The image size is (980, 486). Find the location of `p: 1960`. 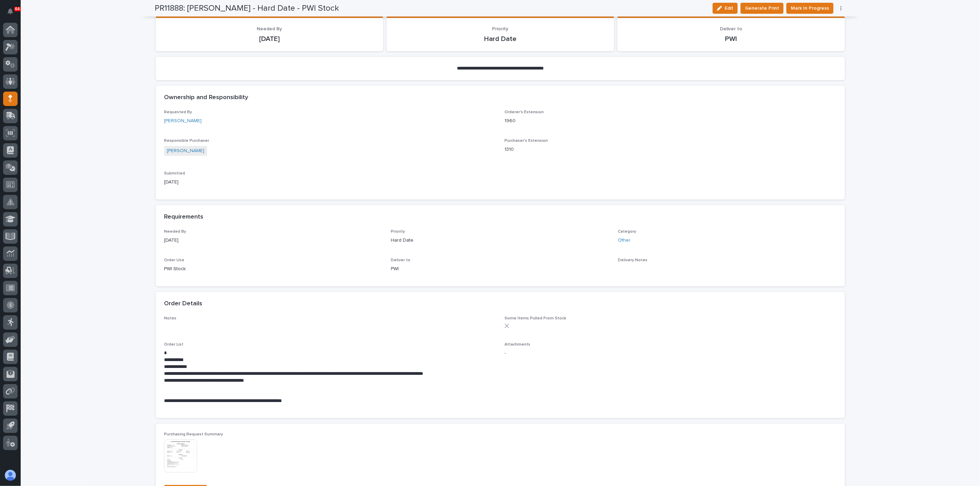

p: 1960 is located at coordinates (671, 121).